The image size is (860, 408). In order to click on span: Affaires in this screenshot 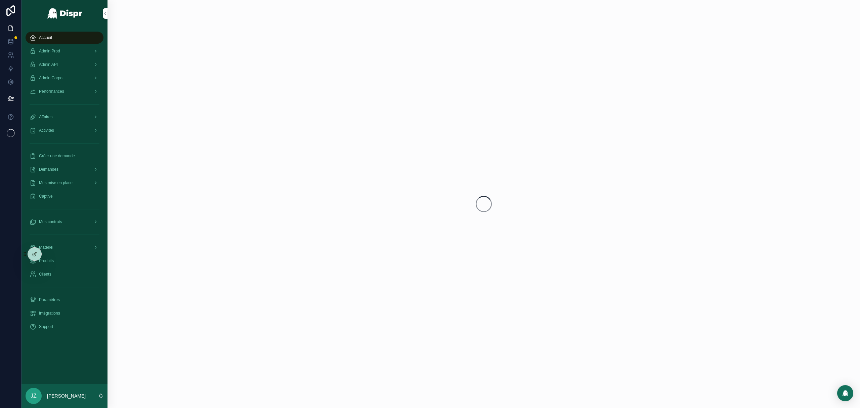, I will do `click(46, 117)`.